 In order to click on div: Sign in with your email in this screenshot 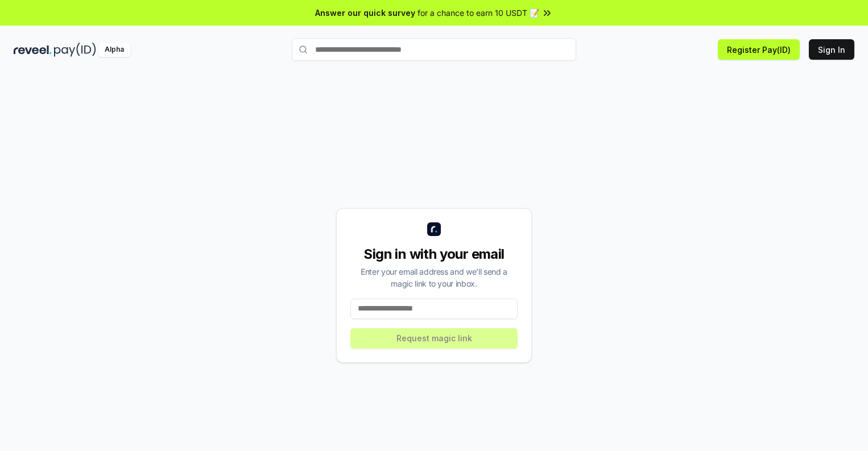, I will do `click(434, 254)`.